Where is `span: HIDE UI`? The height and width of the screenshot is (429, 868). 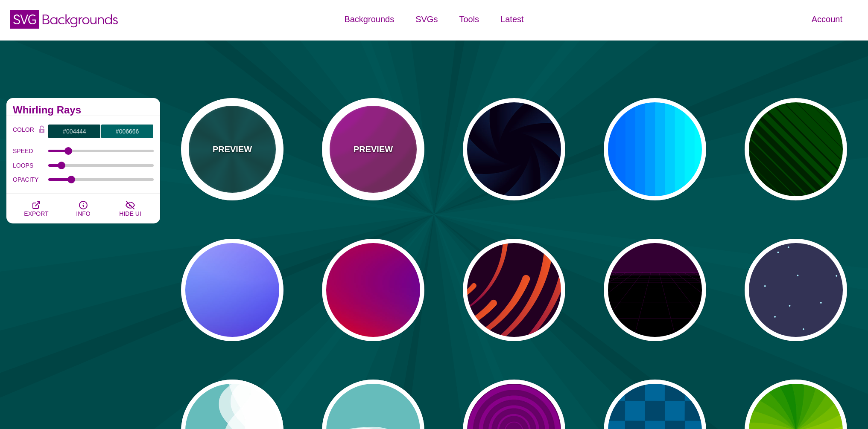
span: HIDE UI is located at coordinates (130, 214).